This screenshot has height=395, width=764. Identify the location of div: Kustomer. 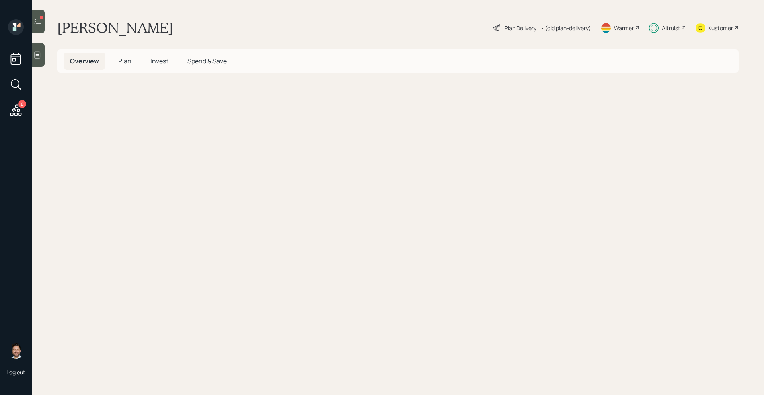
(721, 28).